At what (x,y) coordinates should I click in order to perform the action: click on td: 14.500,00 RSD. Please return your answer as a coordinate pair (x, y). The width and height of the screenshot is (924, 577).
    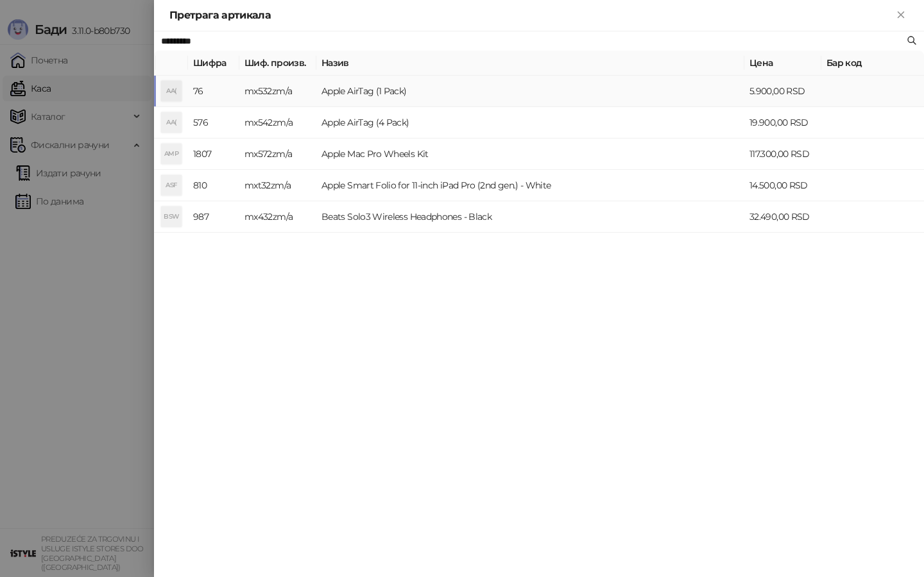
    Looking at the image, I should click on (783, 185).